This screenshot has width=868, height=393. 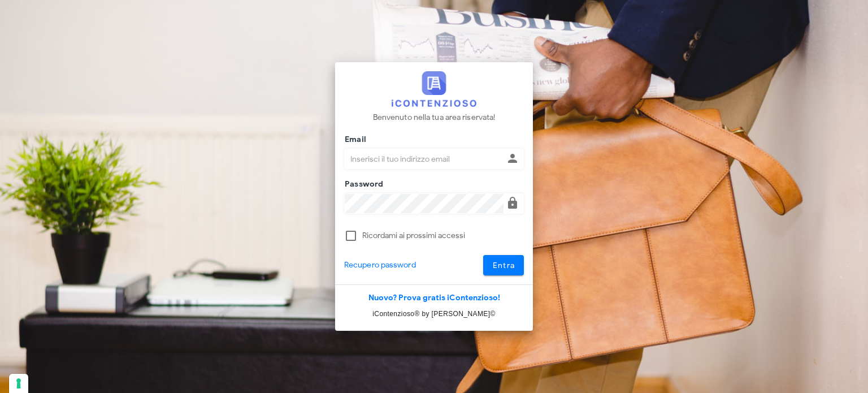 I want to click on label: Ricordami ai prossimi accessi, so click(x=443, y=236).